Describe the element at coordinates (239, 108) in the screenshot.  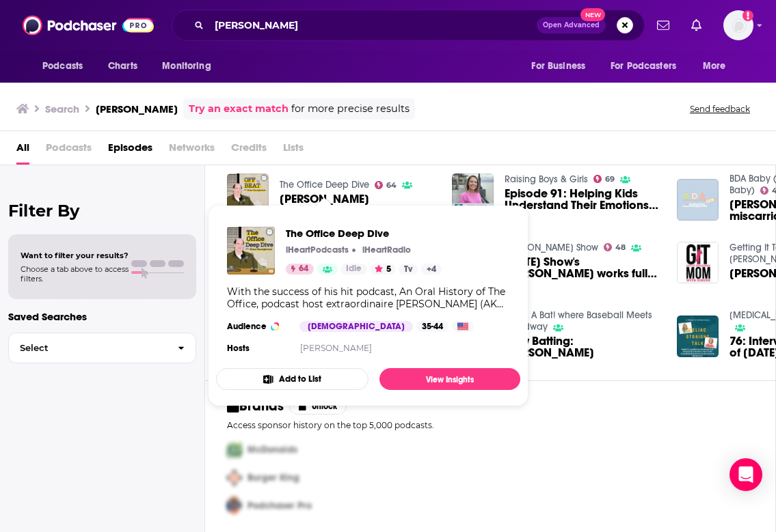
I see `a: Try an exact match` at that location.